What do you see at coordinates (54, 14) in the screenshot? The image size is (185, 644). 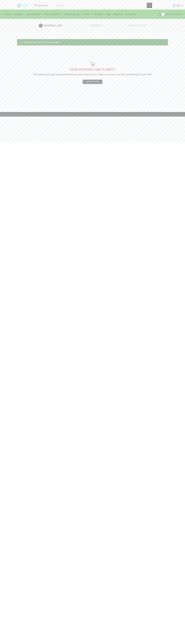 I see `a: Drip Irrigation` at bounding box center [54, 14].